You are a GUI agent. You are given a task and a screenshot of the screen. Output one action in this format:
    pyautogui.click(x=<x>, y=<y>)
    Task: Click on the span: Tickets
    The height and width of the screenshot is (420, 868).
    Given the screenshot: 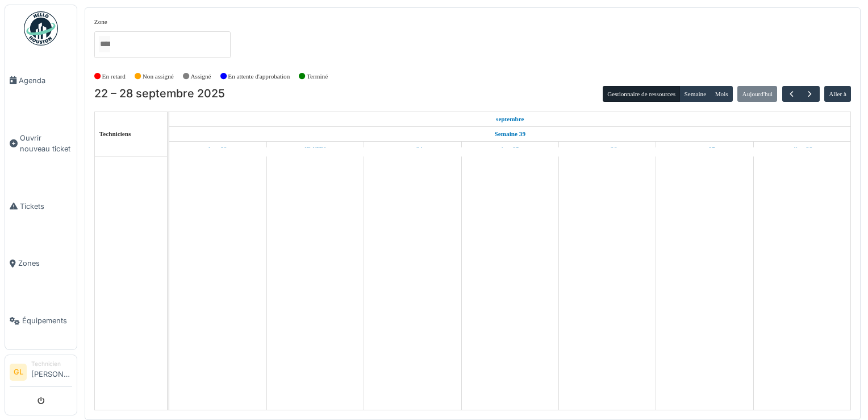 What is the action you would take?
    pyautogui.click(x=46, y=206)
    